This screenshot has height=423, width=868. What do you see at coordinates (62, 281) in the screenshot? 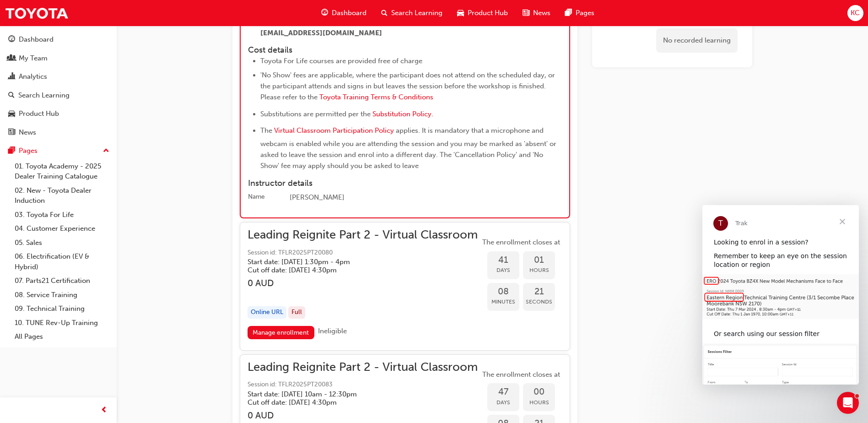
I see `a: 07. Parts21 Certification` at bounding box center [62, 281].